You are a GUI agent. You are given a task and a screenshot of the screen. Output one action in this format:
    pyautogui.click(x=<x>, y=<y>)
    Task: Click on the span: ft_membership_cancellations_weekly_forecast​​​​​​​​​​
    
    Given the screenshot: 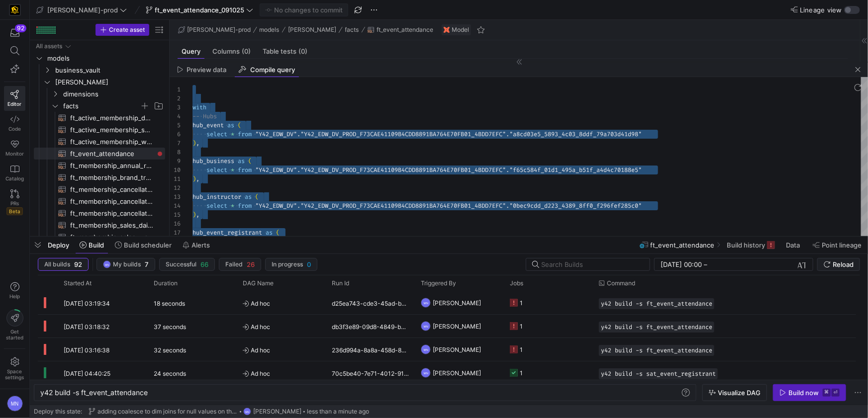 What is the action you would take?
    pyautogui.click(x=112, y=202)
    